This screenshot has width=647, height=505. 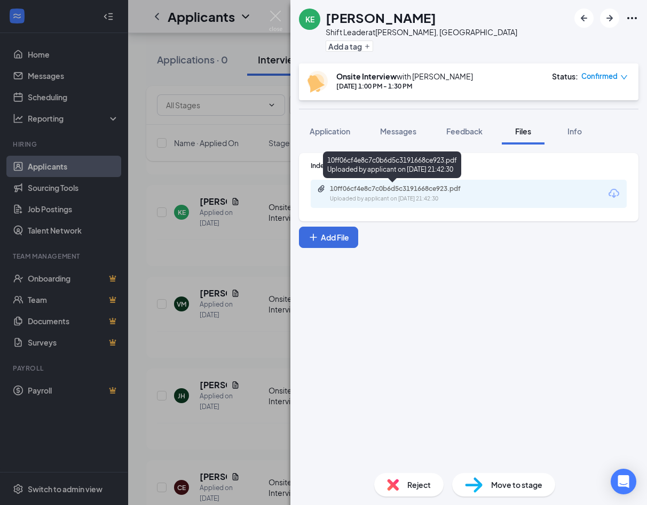 I want to click on span: Info, so click(x=574, y=131).